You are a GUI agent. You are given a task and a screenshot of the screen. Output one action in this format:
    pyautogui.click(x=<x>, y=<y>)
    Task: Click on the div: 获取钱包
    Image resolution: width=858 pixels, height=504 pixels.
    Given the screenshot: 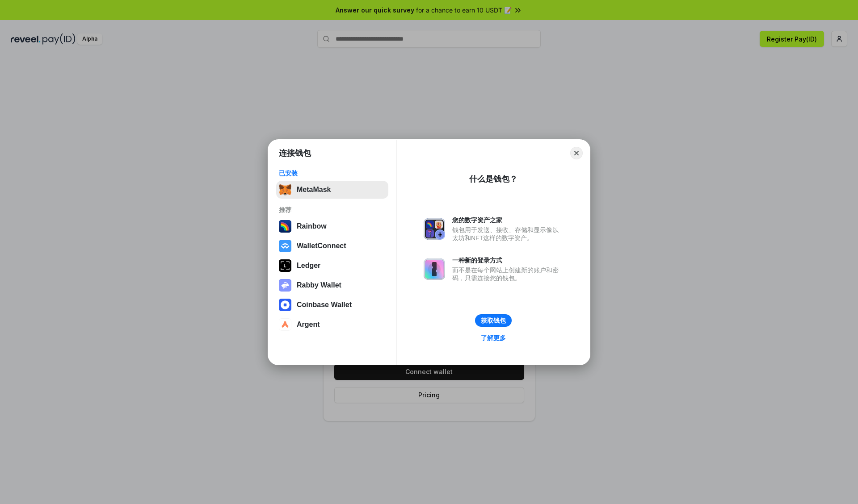 What is the action you would take?
    pyautogui.click(x=493, y=321)
    